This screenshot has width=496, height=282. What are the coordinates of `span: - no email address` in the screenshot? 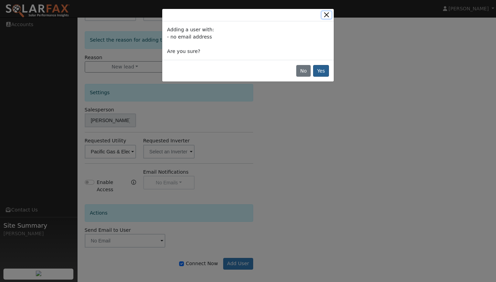 It's located at (189, 37).